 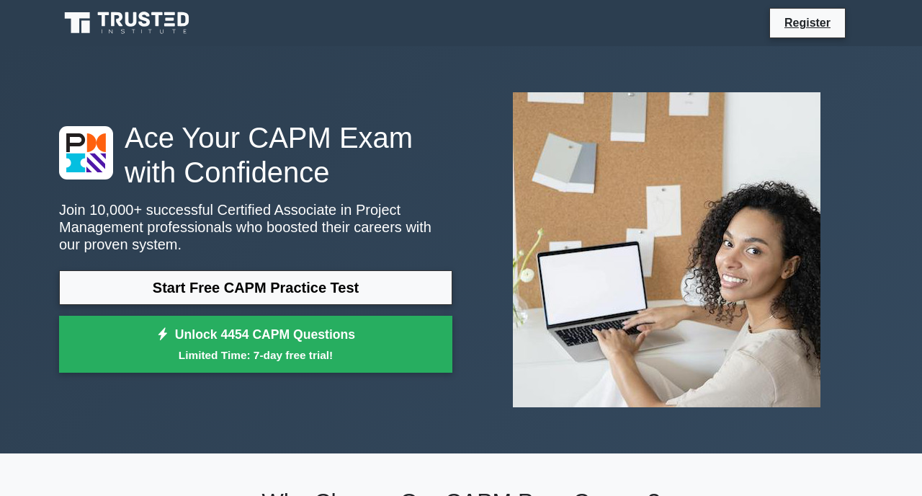 I want to click on a: Unlock 4454 CAPM QuestionsLimited Time: 7-day free trial!, so click(x=256, y=344).